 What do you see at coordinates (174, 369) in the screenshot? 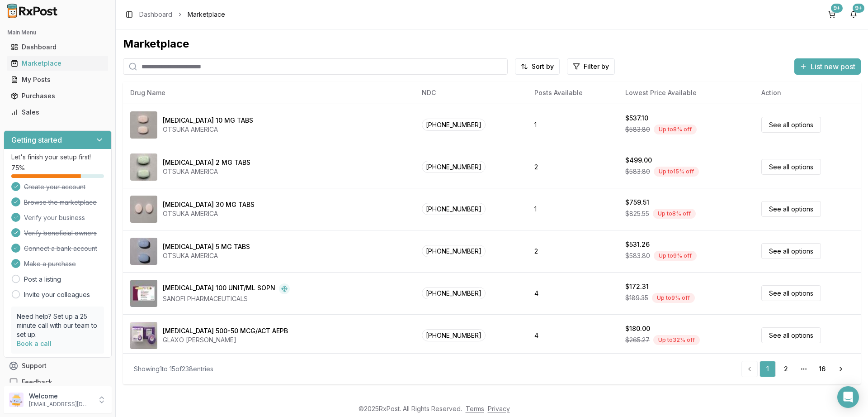
I see `div: Showing 1 to 15 of 238 entries` at bounding box center [174, 369].